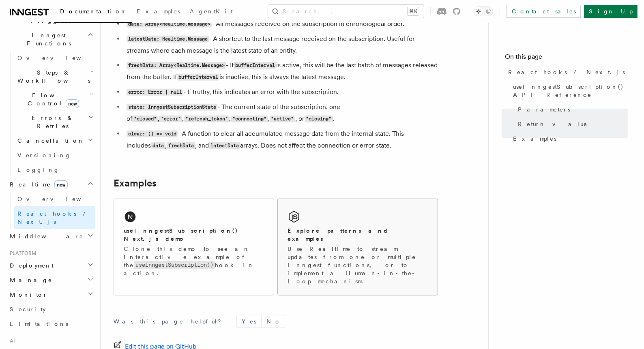  I want to click on code: data: Array<Realtime.Message>, so click(169, 24).